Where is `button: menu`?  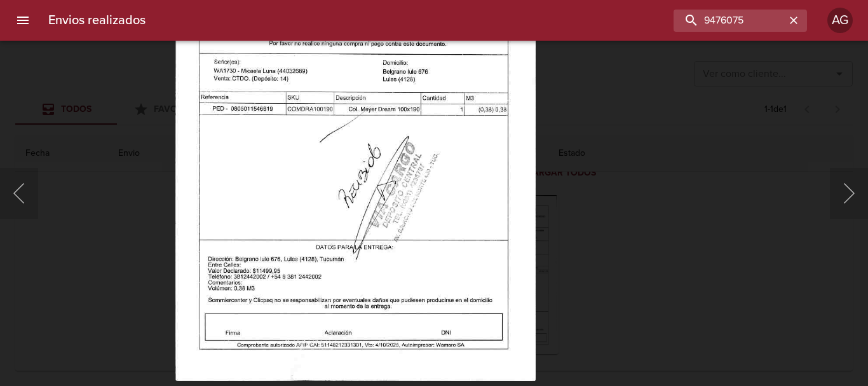 button: menu is located at coordinates (23, 20).